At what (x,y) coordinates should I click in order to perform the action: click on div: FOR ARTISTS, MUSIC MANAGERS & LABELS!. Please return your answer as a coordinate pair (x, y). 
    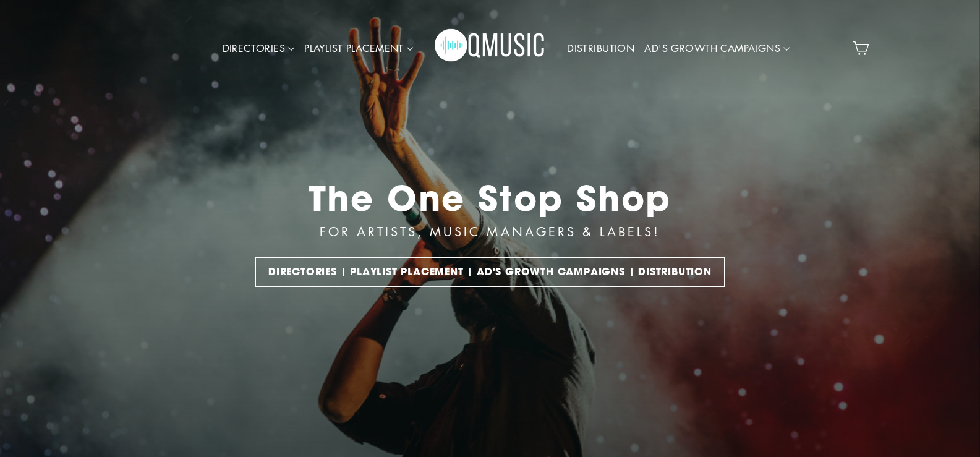
    Looking at the image, I should click on (490, 231).